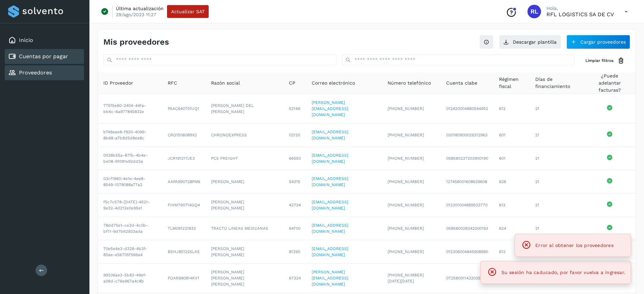  Describe the element at coordinates (139, 9) in the screenshot. I see `p: Última actualización` at that location.